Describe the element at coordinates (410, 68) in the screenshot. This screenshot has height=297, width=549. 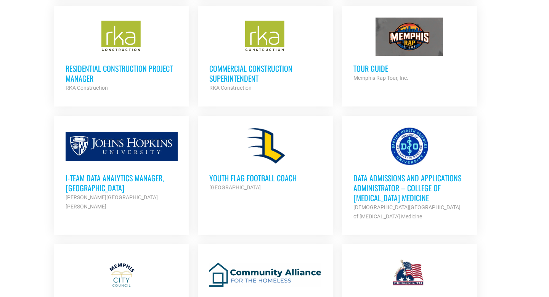
I see `h3: Tour Guide` at that location.